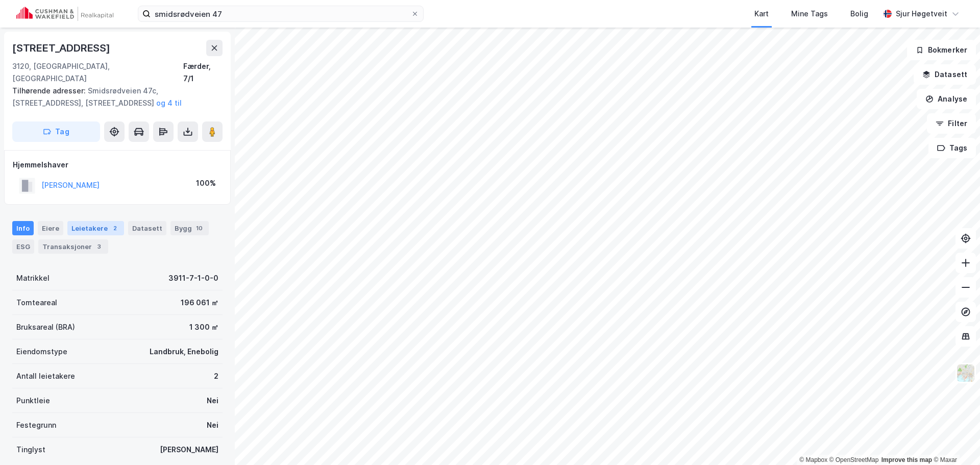  I want to click on div: 3911-7-1-0-0, so click(193, 279).